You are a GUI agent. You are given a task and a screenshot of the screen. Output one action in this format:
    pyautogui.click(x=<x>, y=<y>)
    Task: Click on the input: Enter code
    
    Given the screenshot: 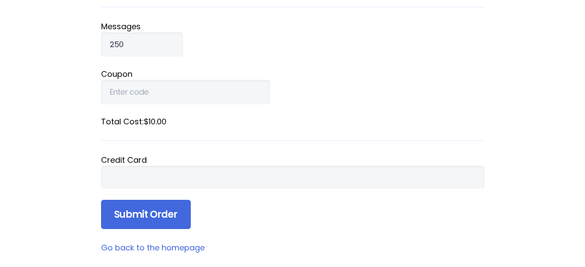 What is the action you would take?
    pyautogui.click(x=186, y=92)
    